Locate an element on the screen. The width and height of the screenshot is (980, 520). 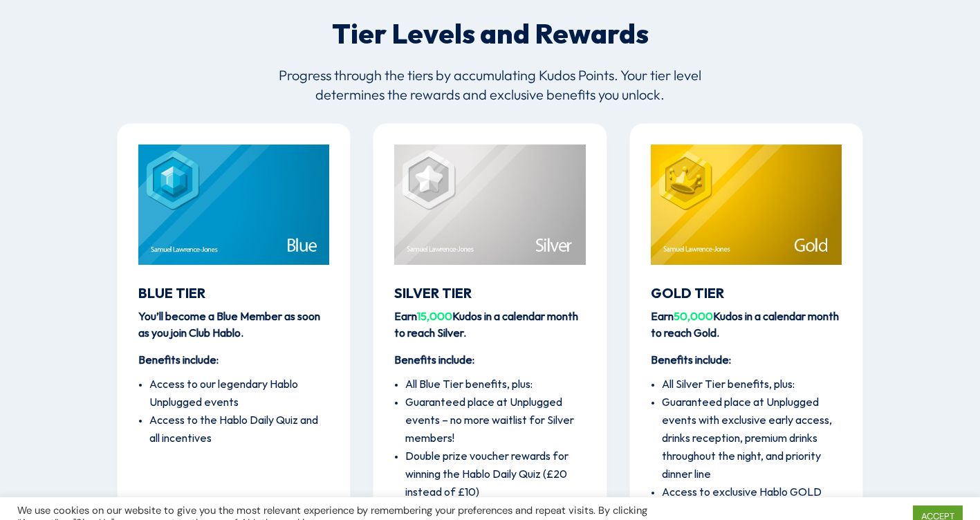
li: Guaranteed place at Unplugged events – no more waitlist for Silver members! is located at coordinates (495, 422).